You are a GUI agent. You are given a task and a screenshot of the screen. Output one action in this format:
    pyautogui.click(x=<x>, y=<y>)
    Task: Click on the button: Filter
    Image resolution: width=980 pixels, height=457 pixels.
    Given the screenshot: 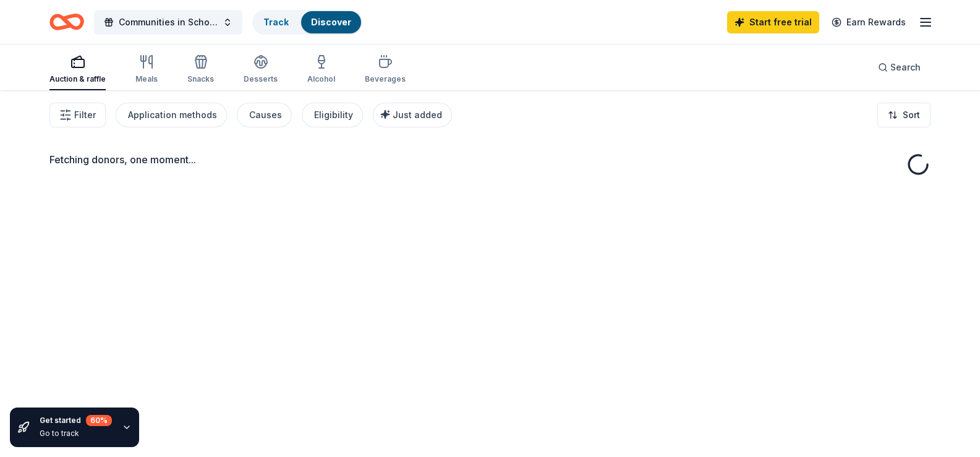 What is the action you would take?
    pyautogui.click(x=77, y=115)
    